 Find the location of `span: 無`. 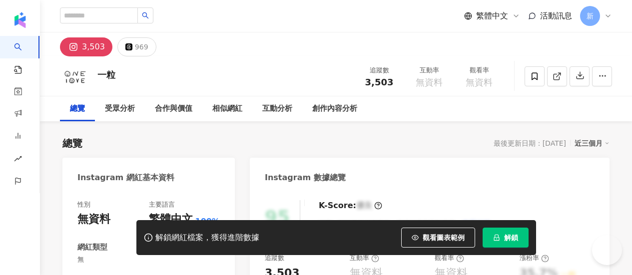

span: 無 is located at coordinates (148, 260).